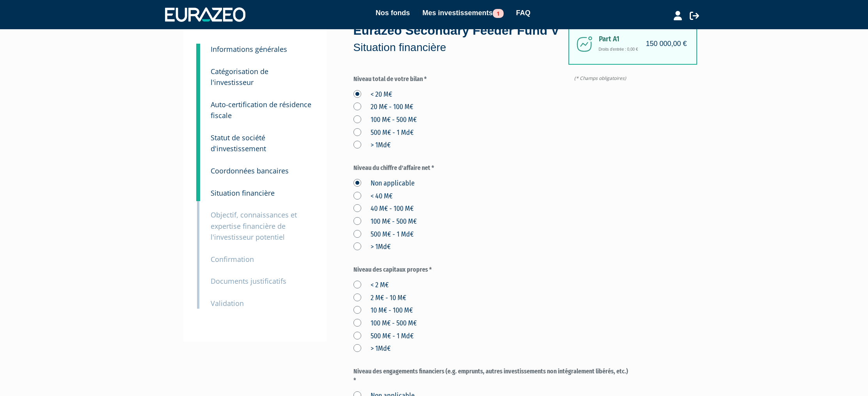  I want to click on label: Niveau des capitaux propres *, so click(491, 270).